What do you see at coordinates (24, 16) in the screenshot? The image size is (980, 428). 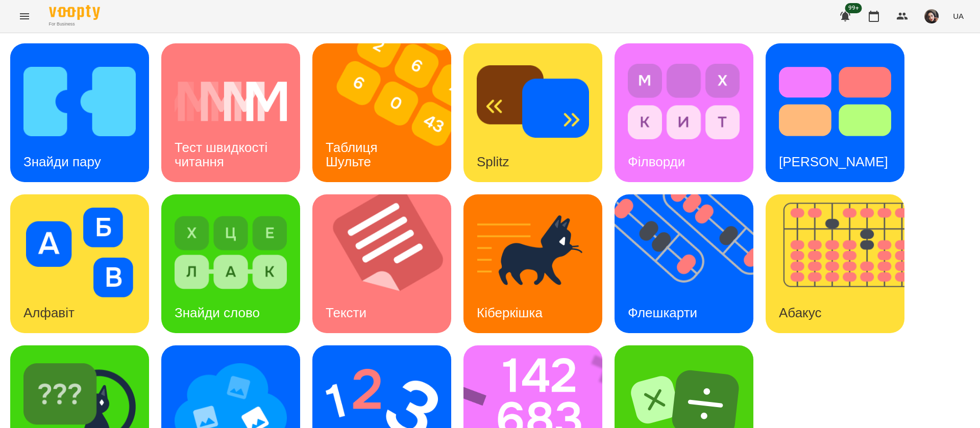 I see `button: Menu` at bounding box center [24, 16].